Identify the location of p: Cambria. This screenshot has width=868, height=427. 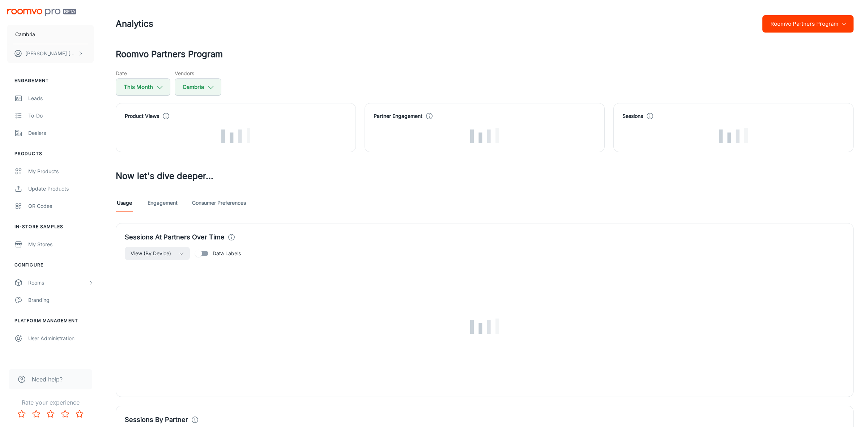
(25, 35).